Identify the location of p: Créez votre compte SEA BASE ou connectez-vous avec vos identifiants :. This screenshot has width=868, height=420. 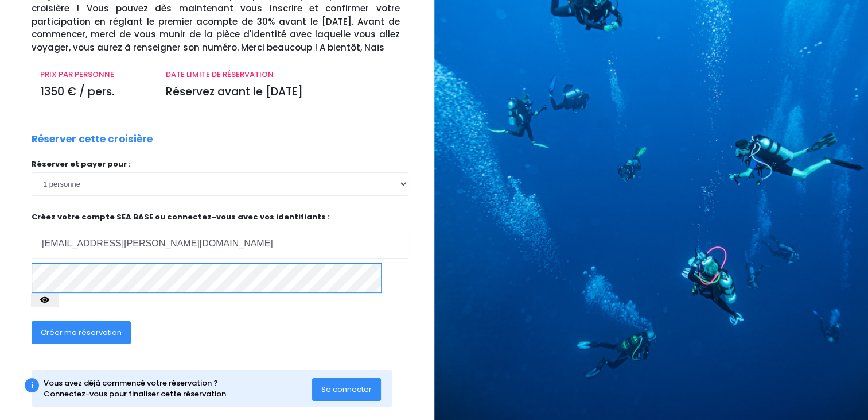
(220, 235).